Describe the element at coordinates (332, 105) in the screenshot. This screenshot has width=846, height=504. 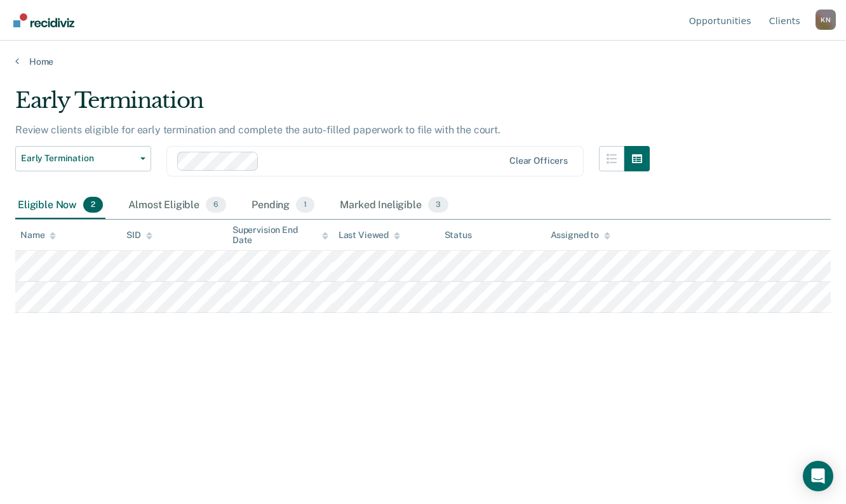
I see `div: Early Termination` at that location.